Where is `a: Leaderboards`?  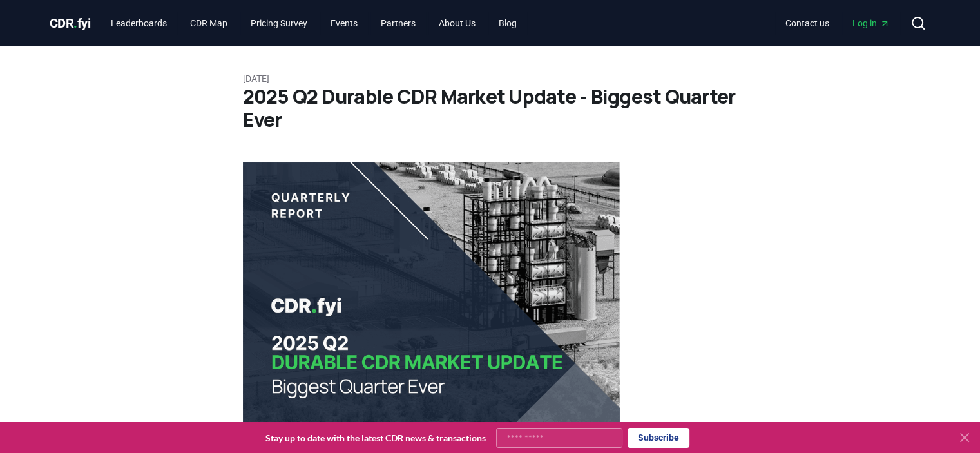 a: Leaderboards is located at coordinates (138, 23).